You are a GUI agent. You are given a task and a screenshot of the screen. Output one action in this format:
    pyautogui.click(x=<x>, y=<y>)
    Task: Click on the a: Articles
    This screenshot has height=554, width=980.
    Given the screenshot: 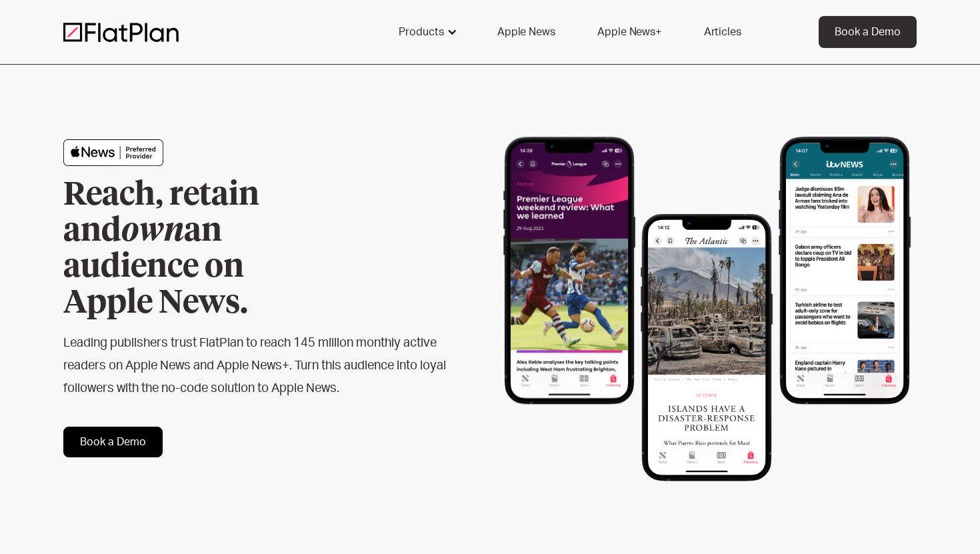 What is the action you would take?
    pyautogui.click(x=723, y=32)
    